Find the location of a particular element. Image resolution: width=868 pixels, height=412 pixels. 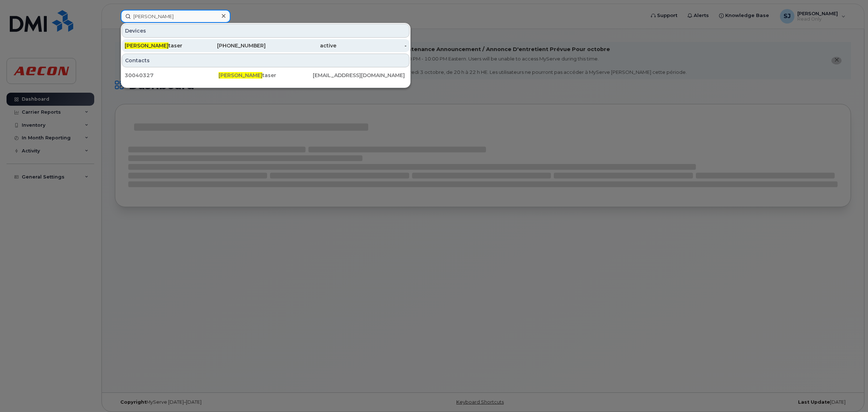

div: active is located at coordinates (300, 46).